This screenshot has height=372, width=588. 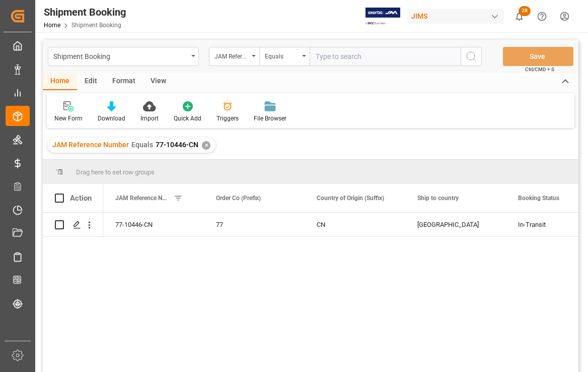 What do you see at coordinates (232, 55) in the screenshot?
I see `div: JAM Reference Number` at bounding box center [232, 55].